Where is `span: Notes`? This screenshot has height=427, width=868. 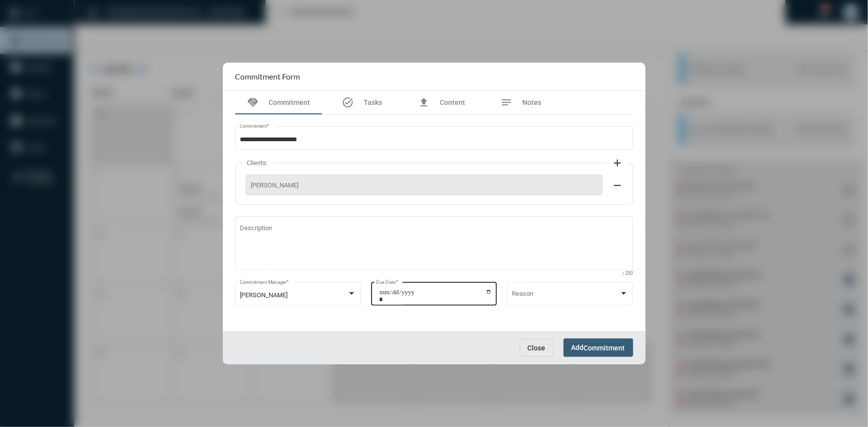 span: Notes is located at coordinates (533, 103).